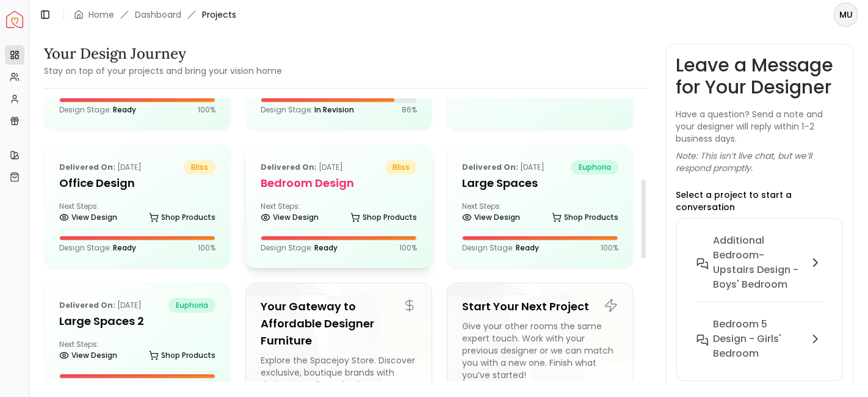  I want to click on nav: breadcrumb, so click(155, 15).